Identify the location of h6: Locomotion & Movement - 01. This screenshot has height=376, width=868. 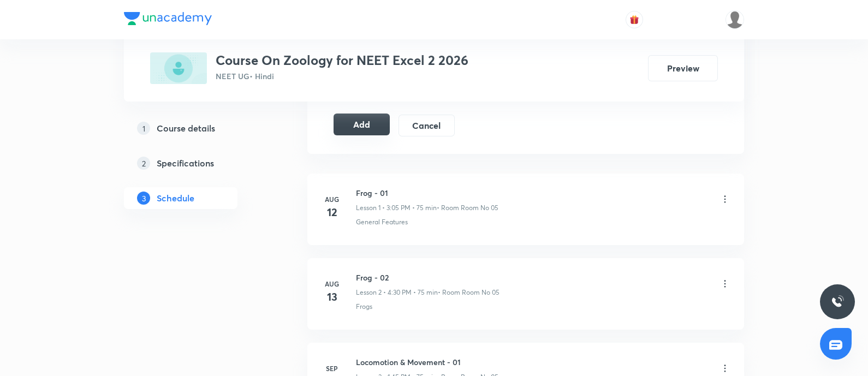
(427, 362).